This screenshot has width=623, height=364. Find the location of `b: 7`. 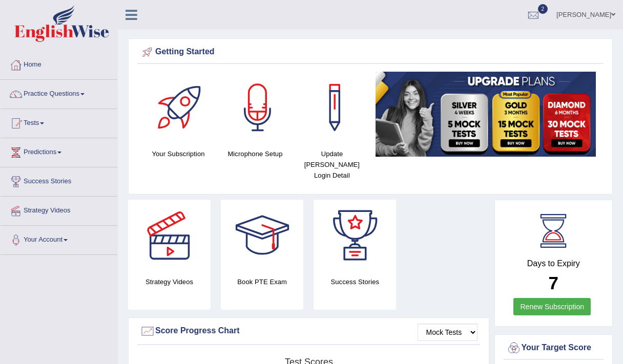

b: 7 is located at coordinates (553, 283).